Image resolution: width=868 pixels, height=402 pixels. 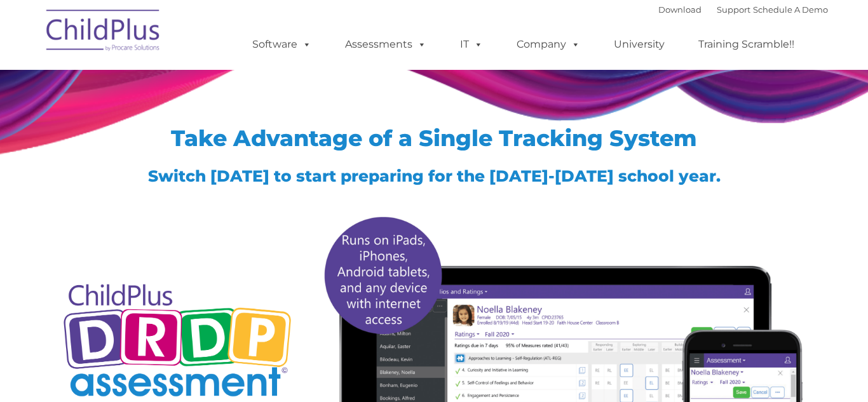 What do you see at coordinates (549, 45) in the screenshot?
I see `a: Company` at bounding box center [549, 45].